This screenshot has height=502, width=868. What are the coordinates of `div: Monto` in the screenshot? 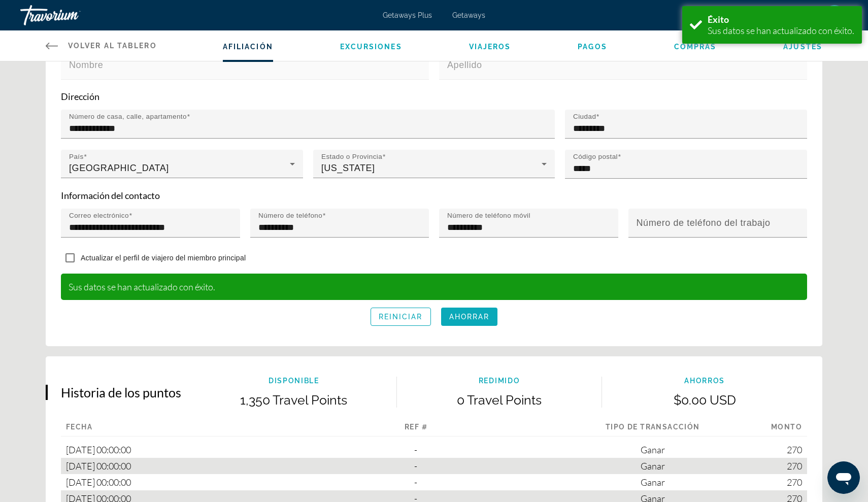 It's located at (789, 430).